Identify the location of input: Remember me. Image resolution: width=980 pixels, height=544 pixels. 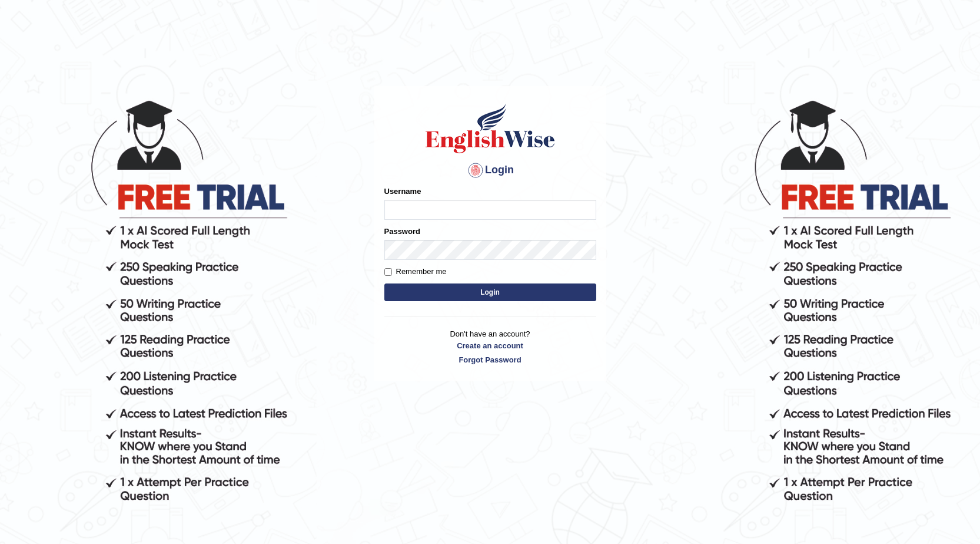
(388, 272).